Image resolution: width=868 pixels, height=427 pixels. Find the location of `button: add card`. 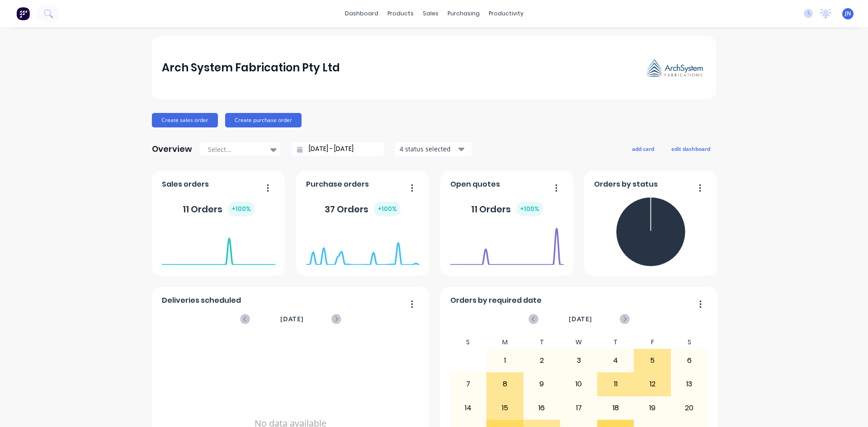

button: add card is located at coordinates (643, 149).